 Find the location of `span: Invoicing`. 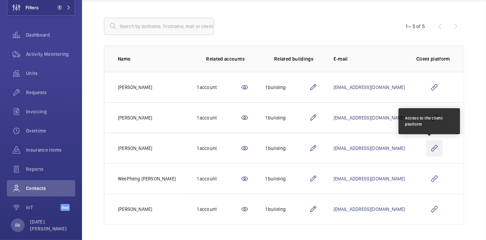

span: Invoicing is located at coordinates (51, 112).